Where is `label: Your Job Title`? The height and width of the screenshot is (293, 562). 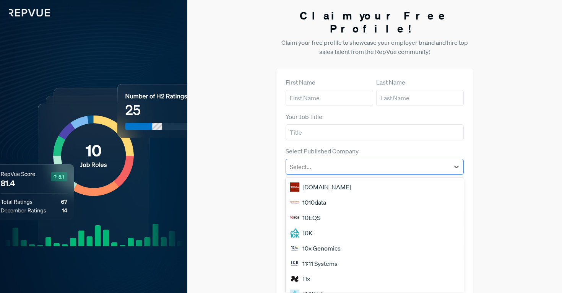 label: Your Job Title is located at coordinates (304, 117).